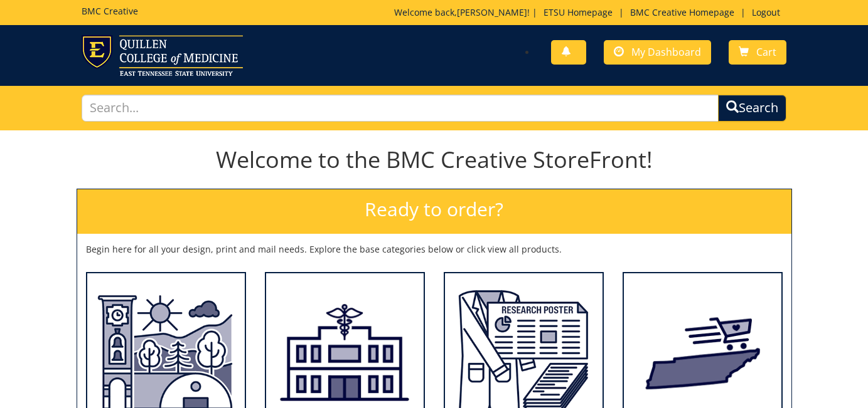  I want to click on span: Cart, so click(767, 52).